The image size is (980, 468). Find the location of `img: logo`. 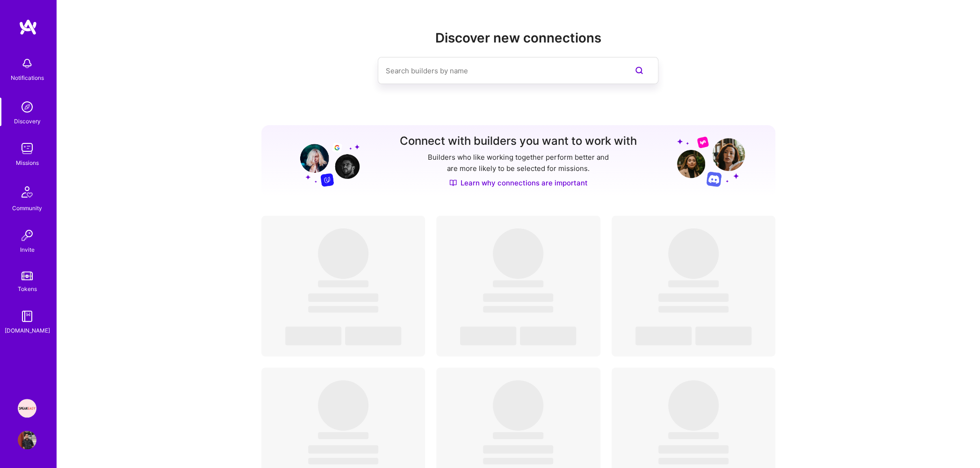

img: logo is located at coordinates (28, 27).